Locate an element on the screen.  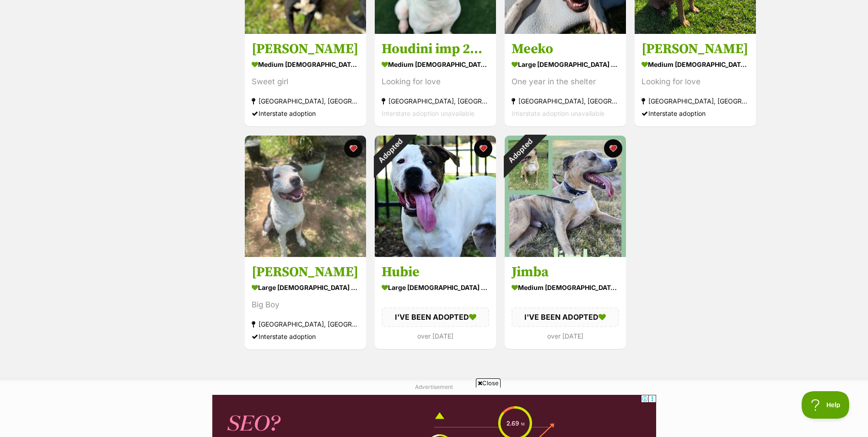
span: Close is located at coordinates (488, 383).